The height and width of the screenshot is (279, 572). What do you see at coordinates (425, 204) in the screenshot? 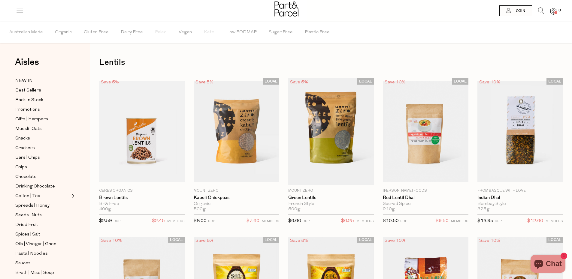
I see `div: Sacred Spice` at bounding box center [425, 204].